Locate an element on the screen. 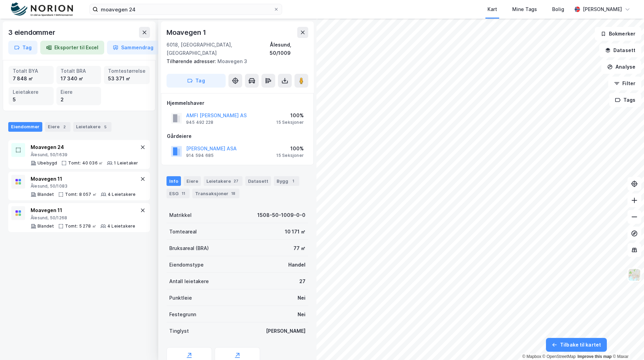 This screenshot has height=360, width=644. div: 53 371 ㎡ is located at coordinates (127, 79).